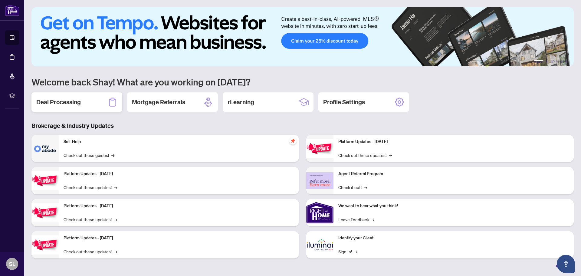  What do you see at coordinates (159, 102) in the screenshot?
I see `h2: Mortgage Referrals` at bounding box center [159, 102].